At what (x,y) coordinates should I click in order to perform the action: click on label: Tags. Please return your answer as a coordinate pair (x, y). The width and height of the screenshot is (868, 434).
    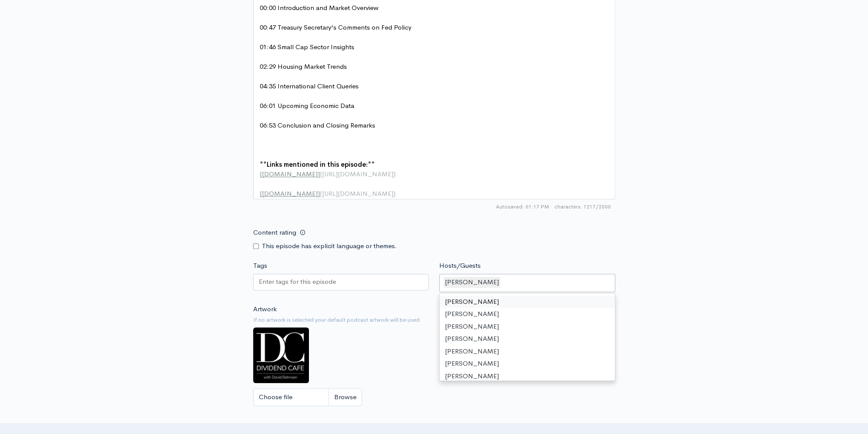
    Looking at the image, I should click on (260, 265).